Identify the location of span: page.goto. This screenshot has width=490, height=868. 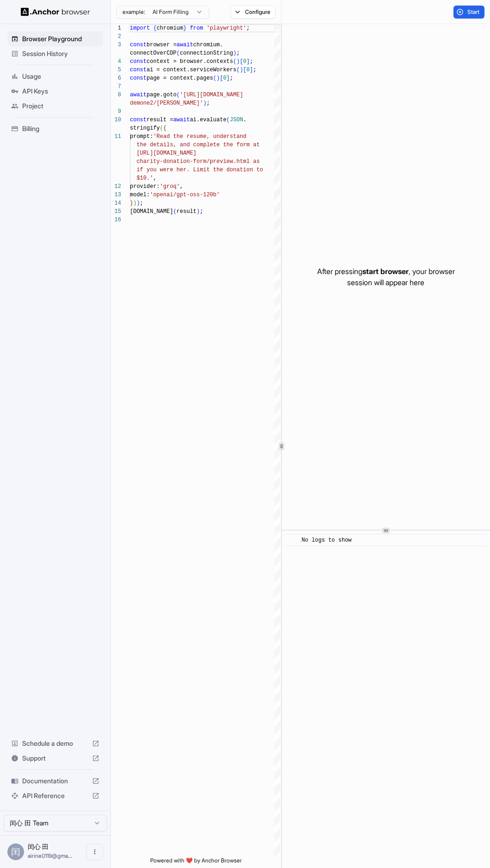
(161, 95).